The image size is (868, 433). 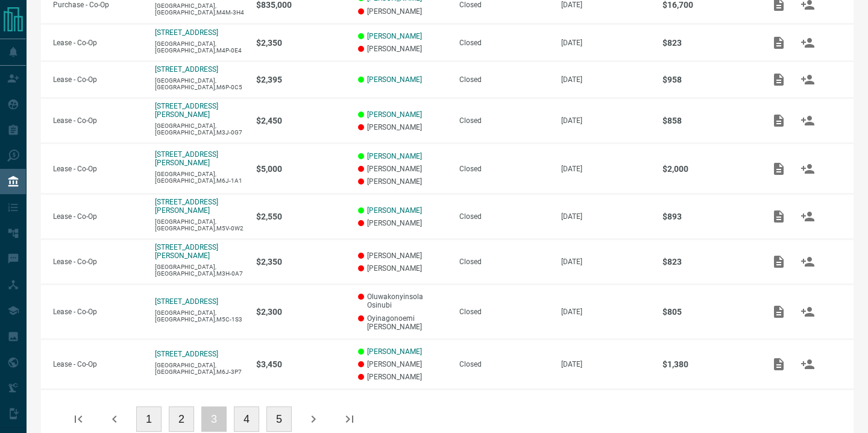 What do you see at coordinates (707, 169) in the screenshot?
I see `p: $2,000` at bounding box center [707, 169].